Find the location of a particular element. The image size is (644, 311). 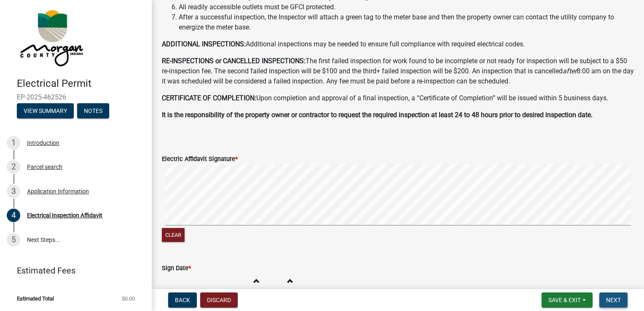

span: $0.00 is located at coordinates (128, 299).